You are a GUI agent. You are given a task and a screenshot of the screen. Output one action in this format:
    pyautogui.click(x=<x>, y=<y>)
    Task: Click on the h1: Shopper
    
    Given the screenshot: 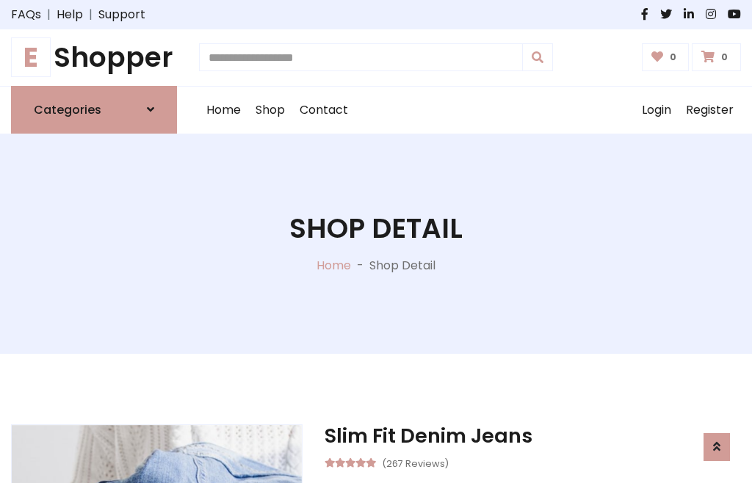 What is the action you would take?
    pyautogui.click(x=94, y=57)
    